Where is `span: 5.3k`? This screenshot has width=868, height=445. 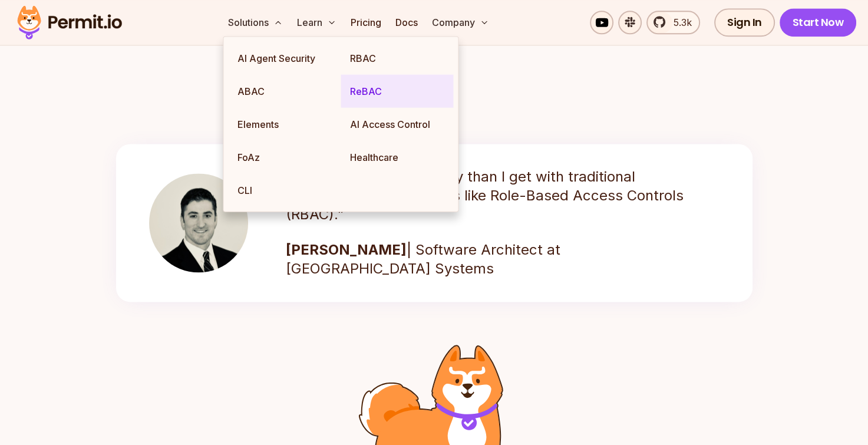 span: 5.3k is located at coordinates (678, 22).